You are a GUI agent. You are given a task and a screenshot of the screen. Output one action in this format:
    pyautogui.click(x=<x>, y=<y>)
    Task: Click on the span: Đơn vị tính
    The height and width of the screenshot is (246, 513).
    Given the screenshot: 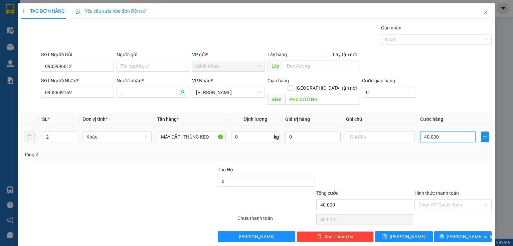 What is the action you would take?
    pyautogui.click(x=95, y=119)
    